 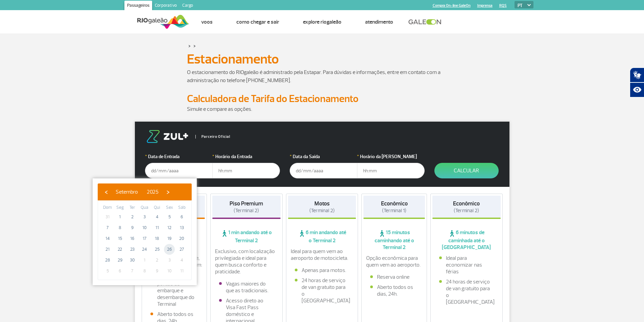 I want to click on span: 24, so click(x=145, y=250).